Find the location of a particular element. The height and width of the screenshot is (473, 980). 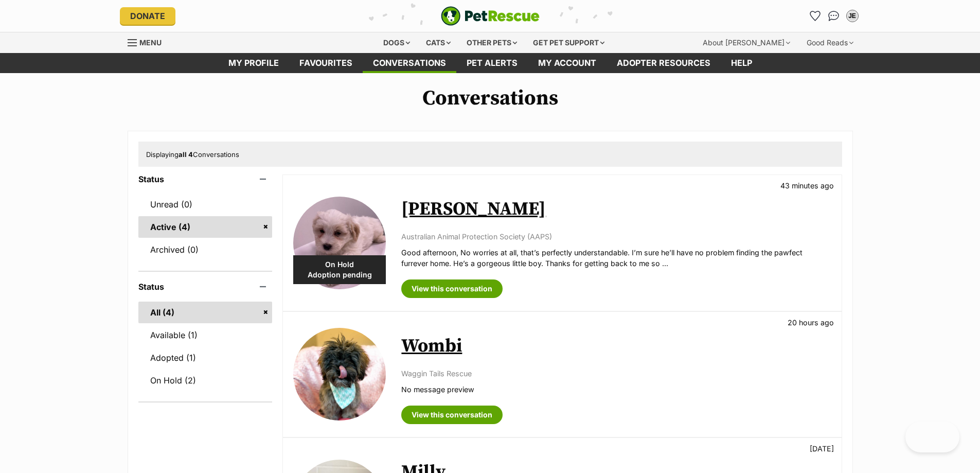

a: My account is located at coordinates (567, 63).